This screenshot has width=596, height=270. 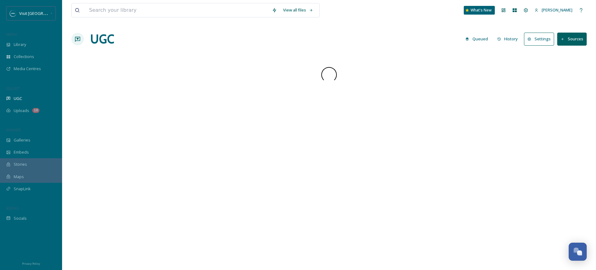 I want to click on span: SOCIALS, so click(x=12, y=208).